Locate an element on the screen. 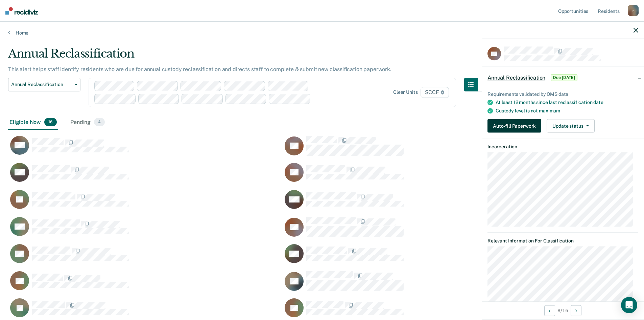  dt: Incarceration is located at coordinates (563, 146).